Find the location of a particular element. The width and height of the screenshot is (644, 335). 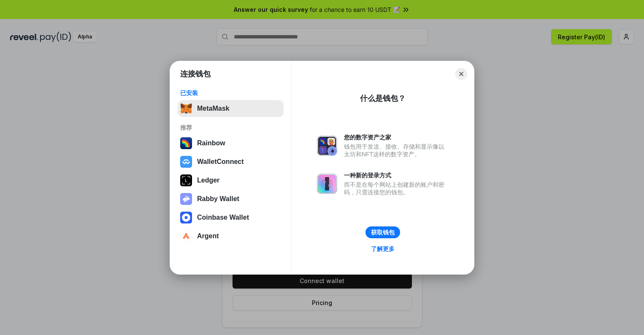

a: 了解更多 is located at coordinates (383, 249).